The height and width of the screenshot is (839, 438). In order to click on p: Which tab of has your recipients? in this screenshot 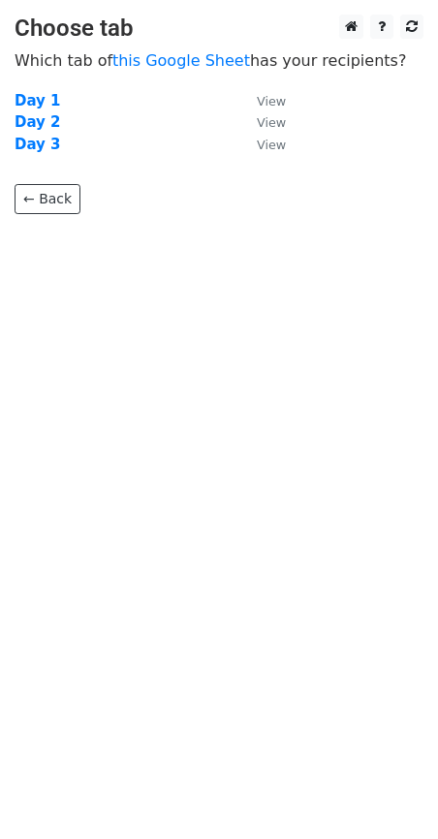, I will do `click(219, 60)`.